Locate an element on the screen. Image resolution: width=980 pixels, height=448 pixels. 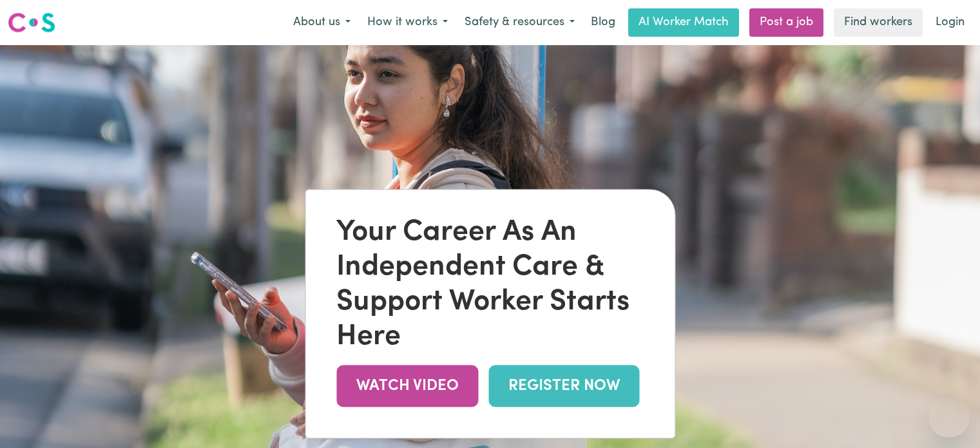
a: Login is located at coordinates (949, 22).